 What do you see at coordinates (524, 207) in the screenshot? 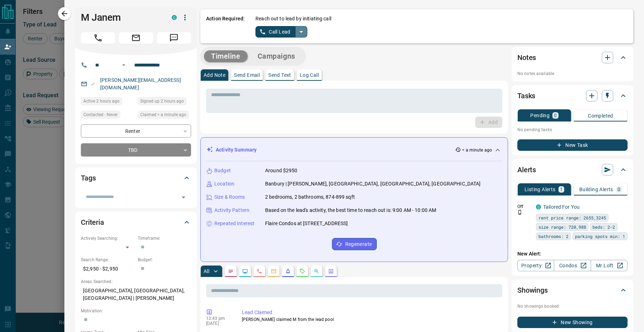
I see `p: Off` at bounding box center [524, 207].